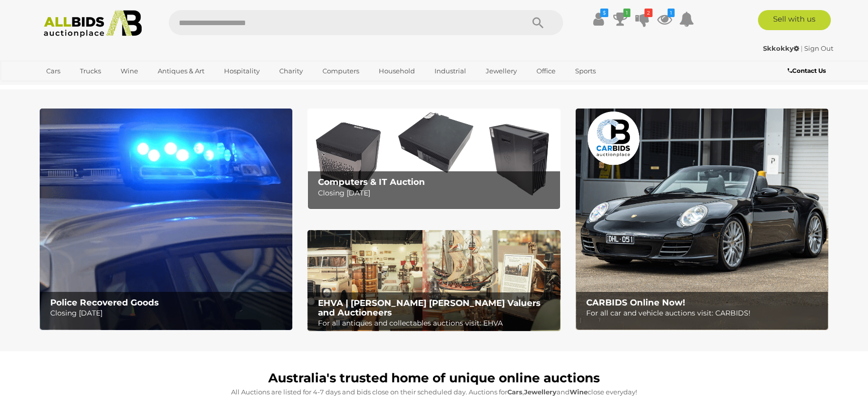 This screenshot has height=418, width=868. Describe the element at coordinates (434, 159) in the screenshot. I see `img: Computers & IT Auction` at that location.